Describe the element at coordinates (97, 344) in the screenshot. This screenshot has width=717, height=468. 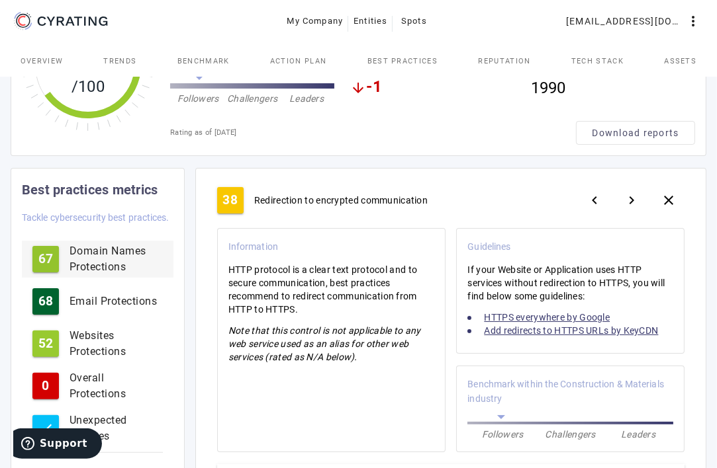
I see `button: 52Websites Protections` at that location.